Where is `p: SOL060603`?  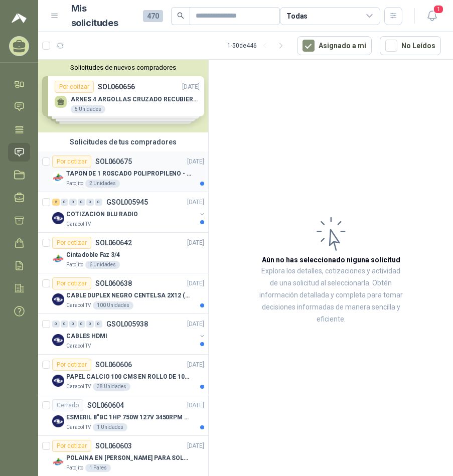
p: SOL060603 is located at coordinates (114, 446).